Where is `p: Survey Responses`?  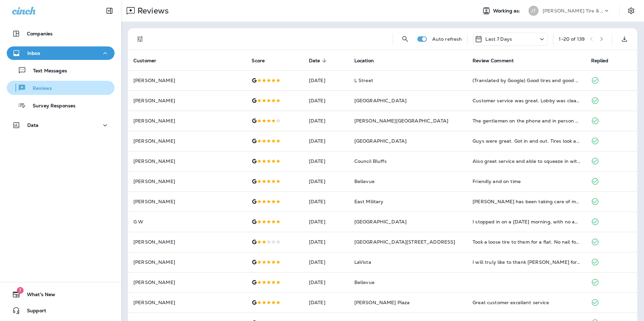 p: Survey Responses is located at coordinates (51, 106).